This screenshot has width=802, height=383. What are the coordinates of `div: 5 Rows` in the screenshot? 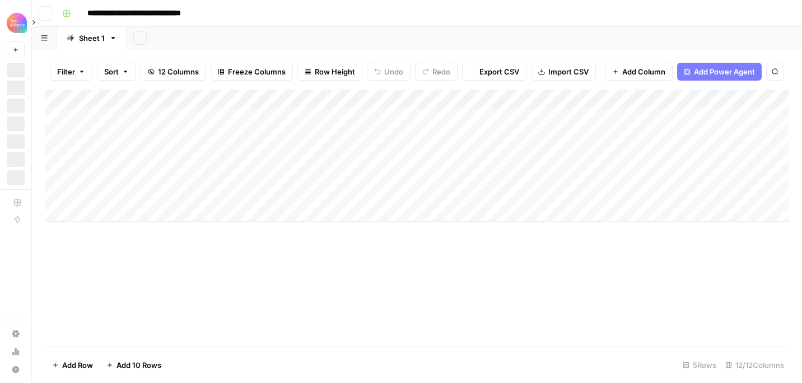 It's located at (699, 365).